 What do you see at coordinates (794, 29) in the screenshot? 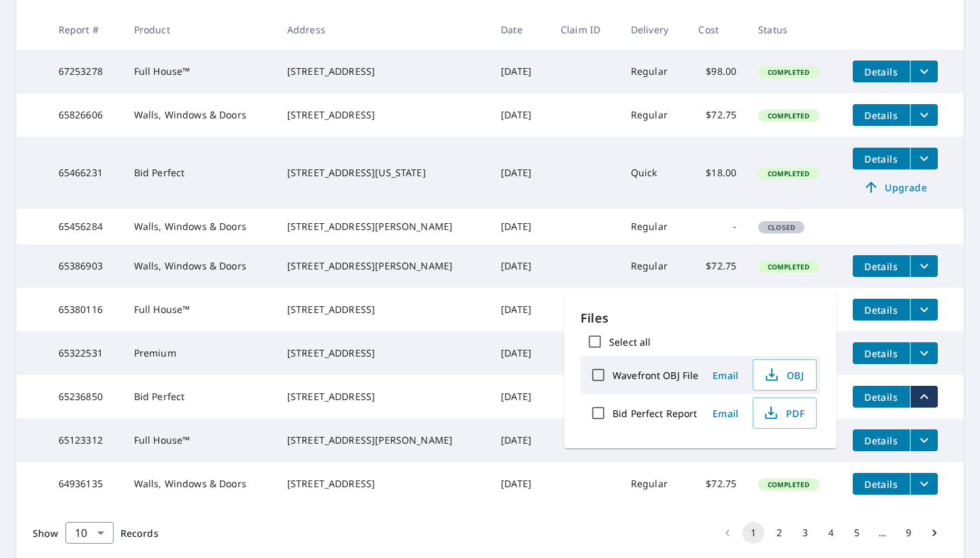
I see `th: Status` at bounding box center [794, 29].